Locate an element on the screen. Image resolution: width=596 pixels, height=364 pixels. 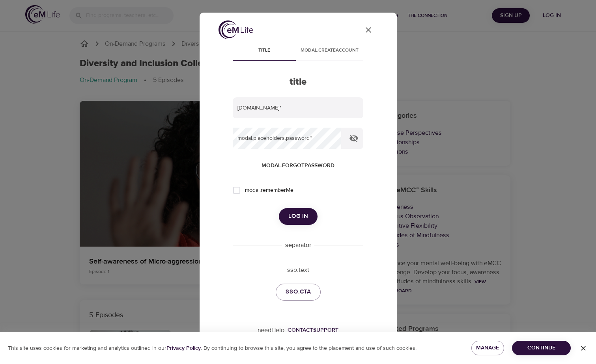
div: disabled tabs example is located at coordinates (298, 51).